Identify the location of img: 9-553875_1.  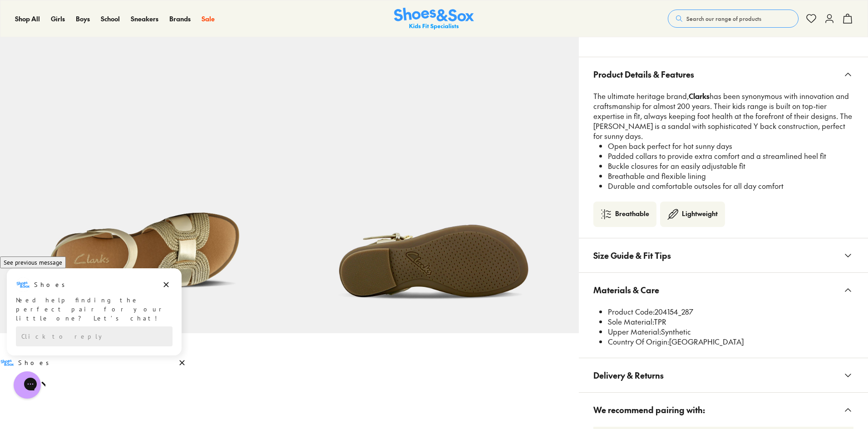
(433, 188).